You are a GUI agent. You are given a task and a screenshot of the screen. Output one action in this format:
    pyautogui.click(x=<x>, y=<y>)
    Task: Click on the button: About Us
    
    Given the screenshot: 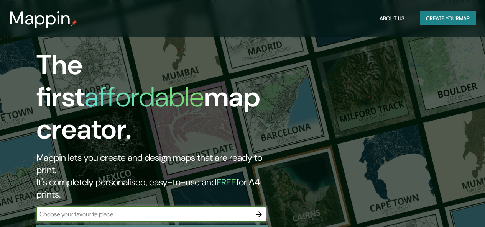 What is the action you would take?
    pyautogui.click(x=392, y=18)
    